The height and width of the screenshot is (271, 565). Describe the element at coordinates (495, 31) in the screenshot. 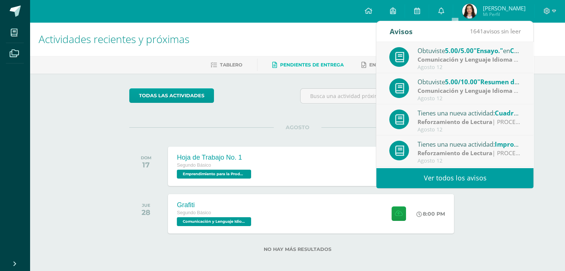

I see `span: avisos sin leer` at that location.